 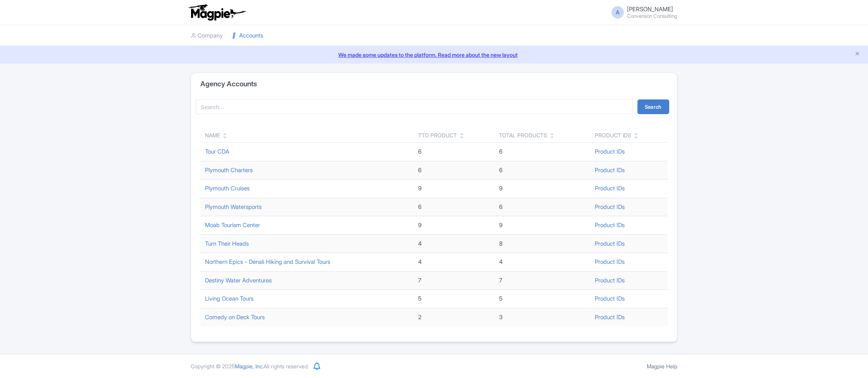 What do you see at coordinates (857, 54) in the screenshot?
I see `button: Close announcement` at bounding box center [857, 54].